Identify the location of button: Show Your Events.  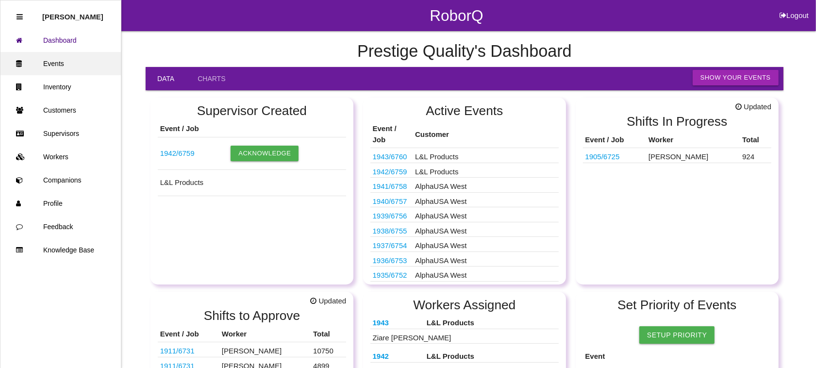
(735, 78).